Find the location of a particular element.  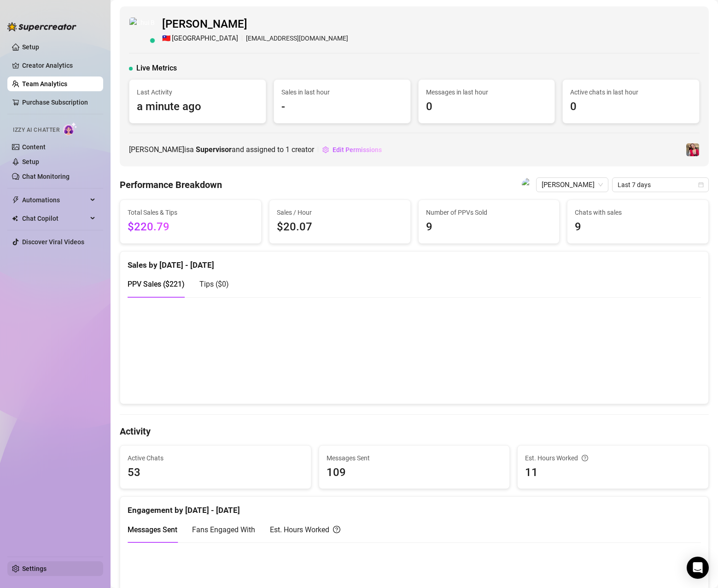

span: Lhui Bernardo is located at coordinates (572, 185).